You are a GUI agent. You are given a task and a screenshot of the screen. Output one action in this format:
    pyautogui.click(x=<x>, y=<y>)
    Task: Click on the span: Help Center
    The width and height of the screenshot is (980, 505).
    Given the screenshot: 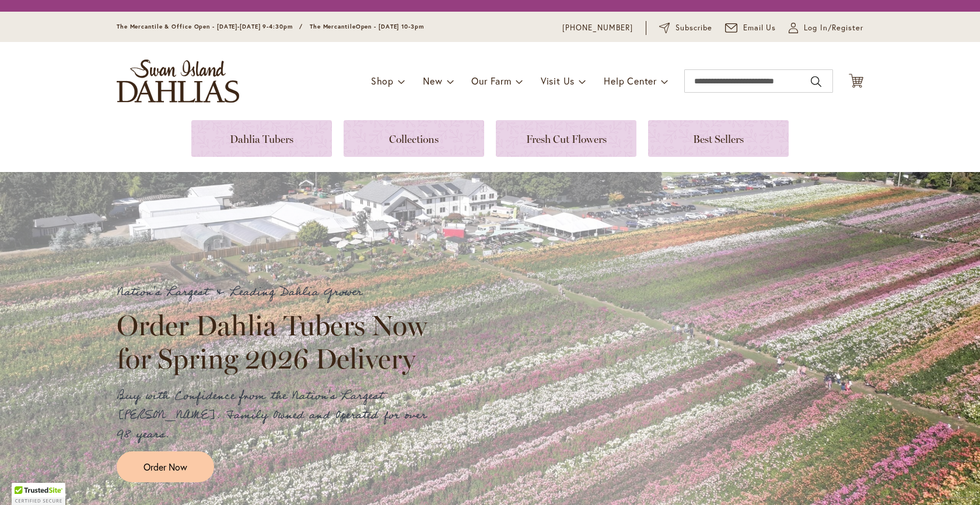 What is the action you would take?
    pyautogui.click(x=630, y=80)
    